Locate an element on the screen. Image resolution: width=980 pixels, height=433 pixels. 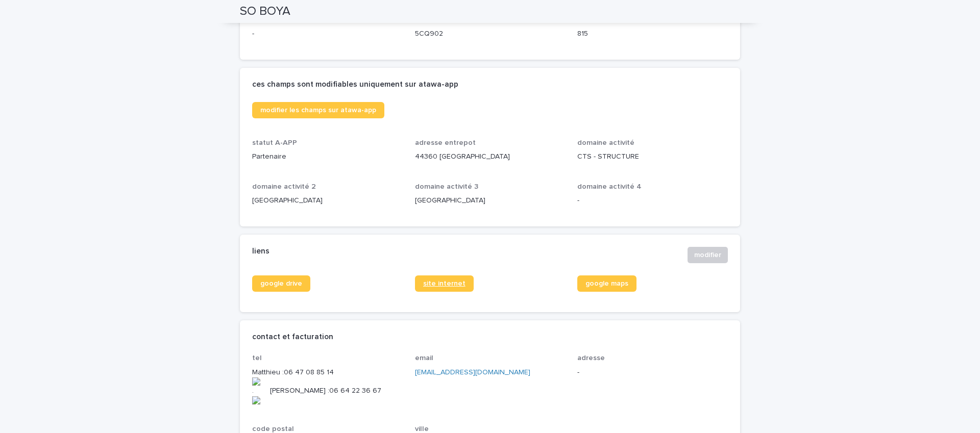
span: statut A-APP is located at coordinates (275, 143).